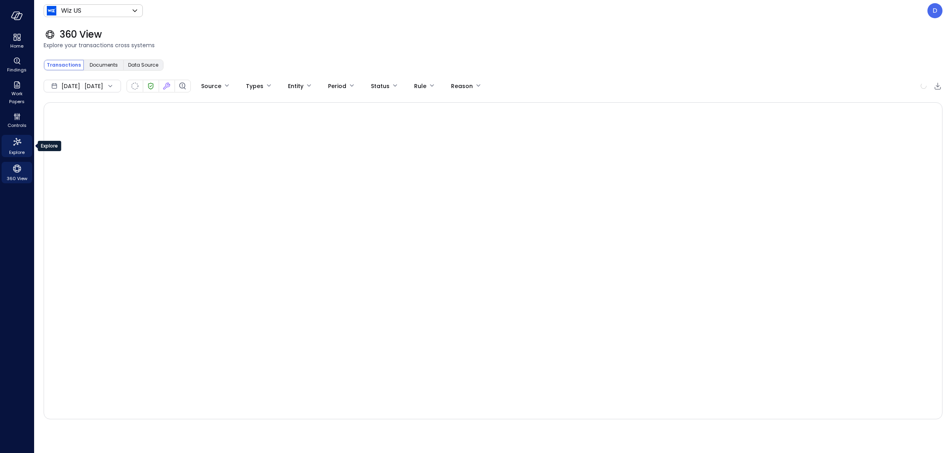  What do you see at coordinates (17, 173) in the screenshot?
I see `div: 360 View` at bounding box center [17, 173].